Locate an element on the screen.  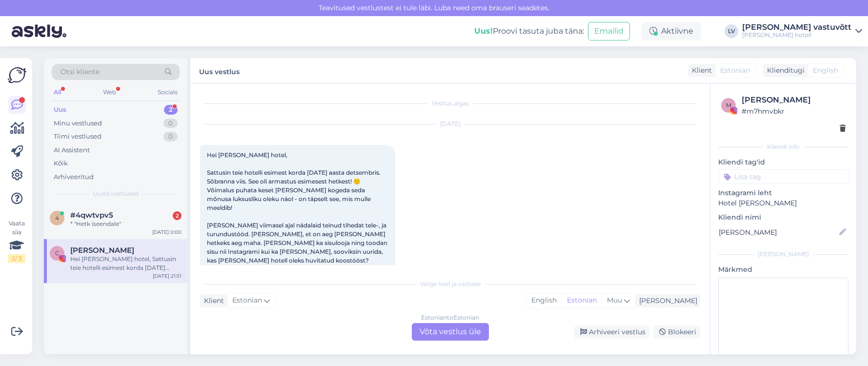
button: Emailid is located at coordinates (609, 31).